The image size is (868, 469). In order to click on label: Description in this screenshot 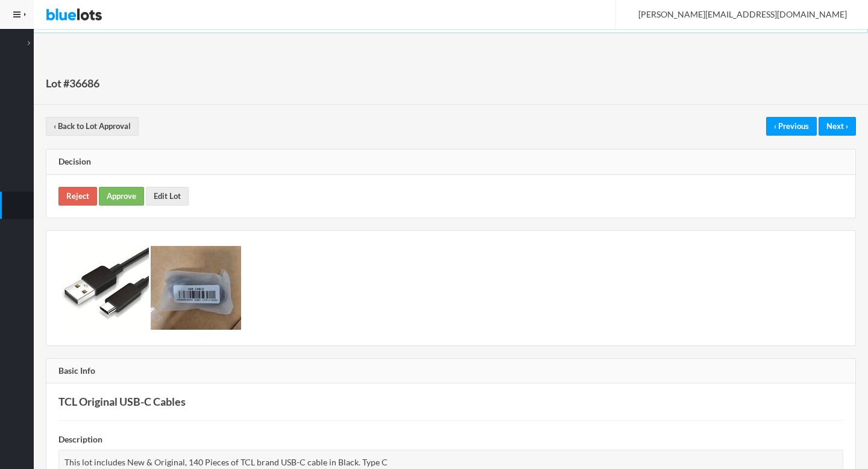, I will do `click(80, 439)`.